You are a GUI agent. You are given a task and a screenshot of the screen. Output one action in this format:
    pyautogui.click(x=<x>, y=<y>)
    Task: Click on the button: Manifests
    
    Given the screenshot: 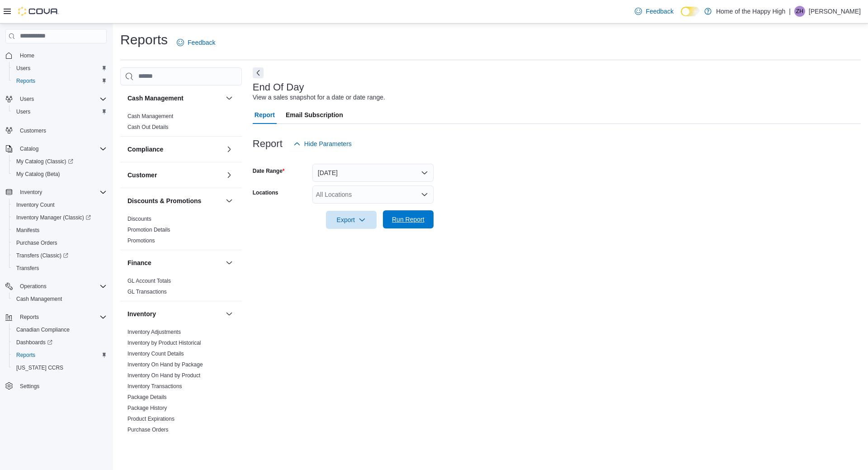 What is the action you would take?
    pyautogui.click(x=59, y=230)
    